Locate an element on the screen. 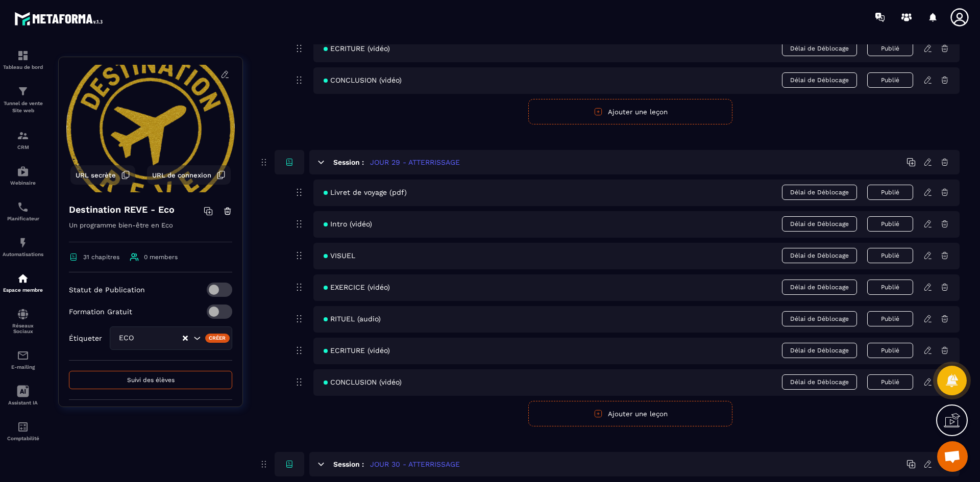  a: formationformationCRM is located at coordinates (23, 139).